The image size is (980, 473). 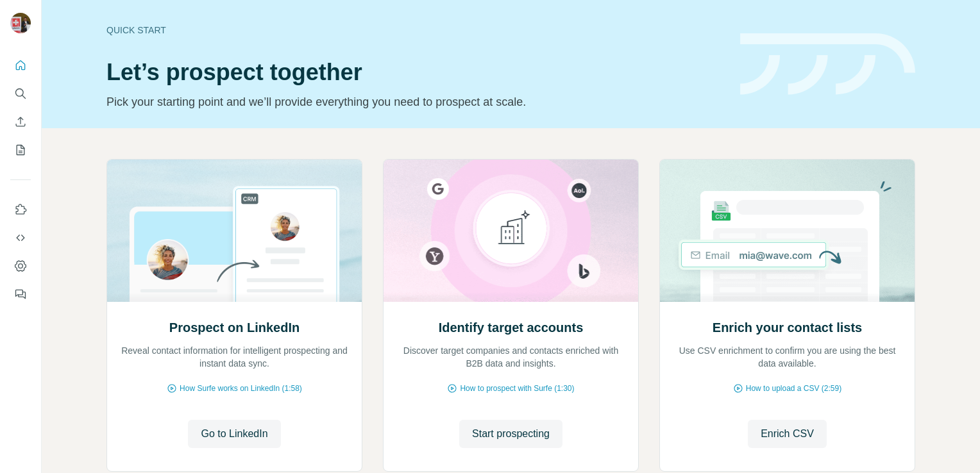 What do you see at coordinates (415, 73) in the screenshot?
I see `h1: Let’s prospect together` at bounding box center [415, 73].